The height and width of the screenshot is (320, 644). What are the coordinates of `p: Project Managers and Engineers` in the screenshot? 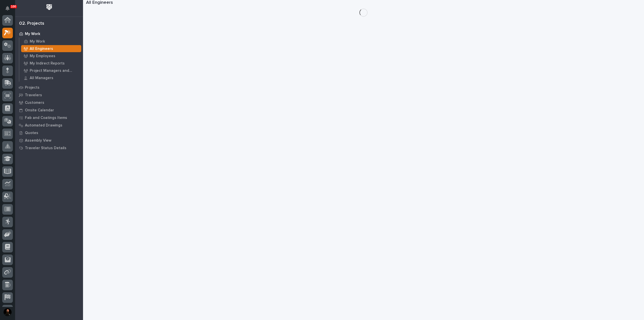 It's located at (55, 71).